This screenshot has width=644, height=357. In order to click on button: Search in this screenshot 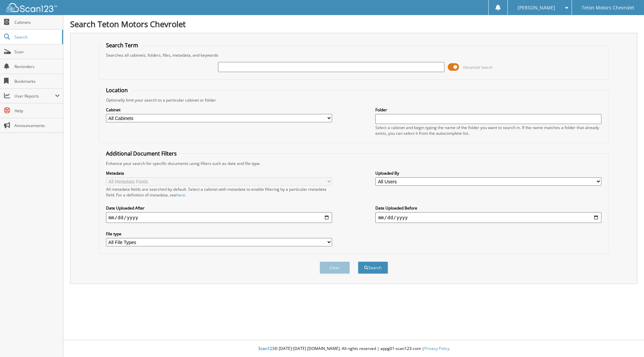, I will do `click(373, 267)`.